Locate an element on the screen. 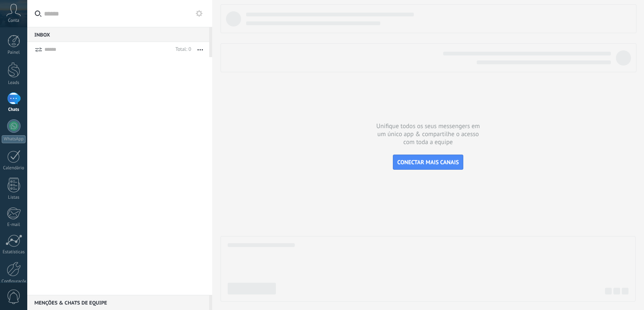 The height and width of the screenshot is (310, 644). div: Chats is located at coordinates (14, 109).